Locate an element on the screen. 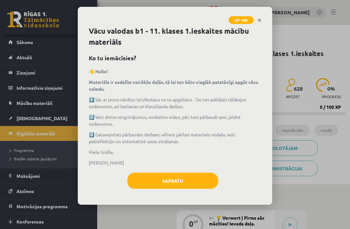  strong: Materiāls ir sadalīts vairākās daļās, tā lai tev būtu vieglāk patstāvīgi apgūt vācu valodu. is located at coordinates (174, 85).